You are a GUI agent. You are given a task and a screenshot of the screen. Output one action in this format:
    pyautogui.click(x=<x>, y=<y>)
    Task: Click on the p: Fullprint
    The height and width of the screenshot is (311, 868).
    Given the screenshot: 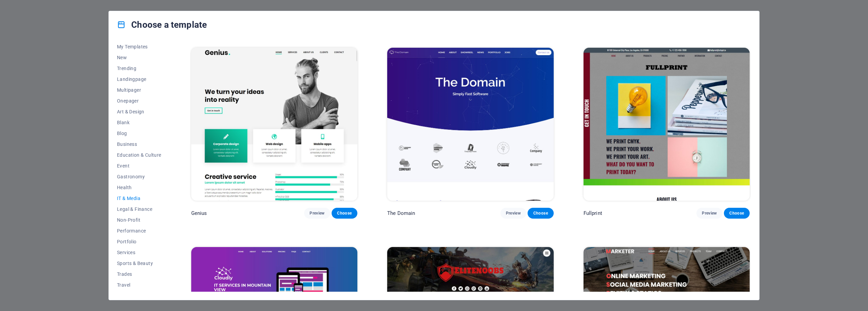 What is the action you would take?
    pyautogui.click(x=592, y=214)
    